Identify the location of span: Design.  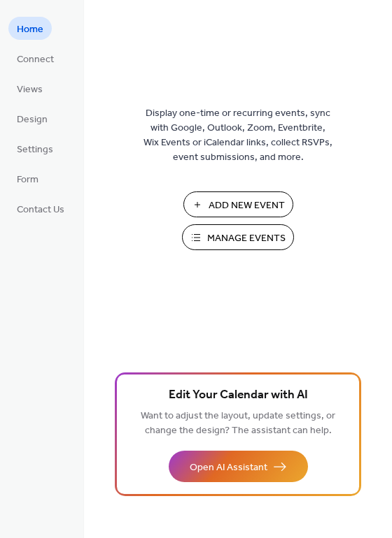
(32, 120).